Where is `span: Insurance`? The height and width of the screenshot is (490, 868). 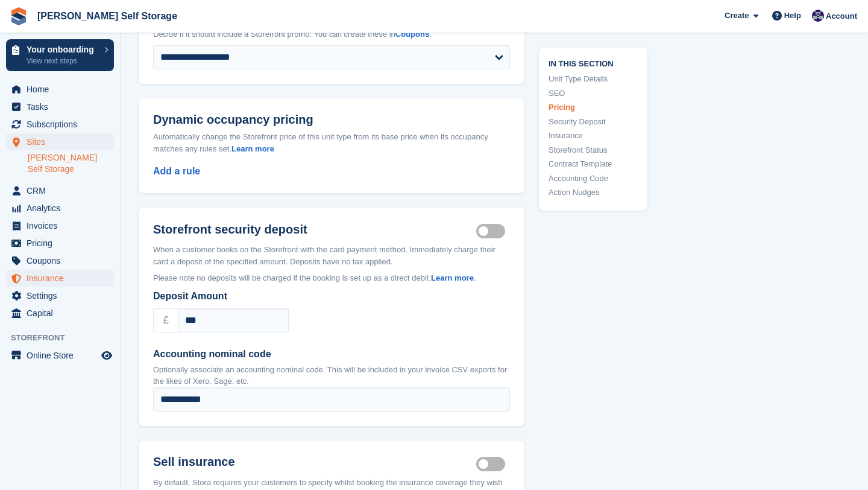
span: Insurance is located at coordinates (63, 278).